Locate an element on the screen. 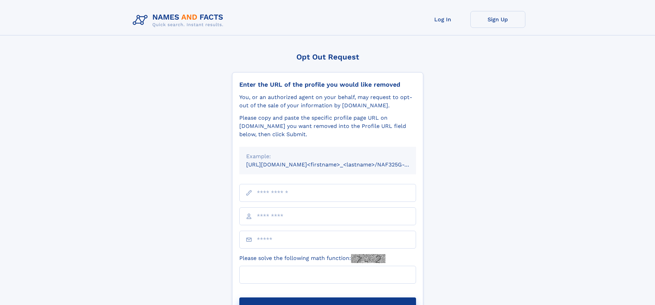 The image size is (655, 305). div: Example: is located at coordinates (328, 156).